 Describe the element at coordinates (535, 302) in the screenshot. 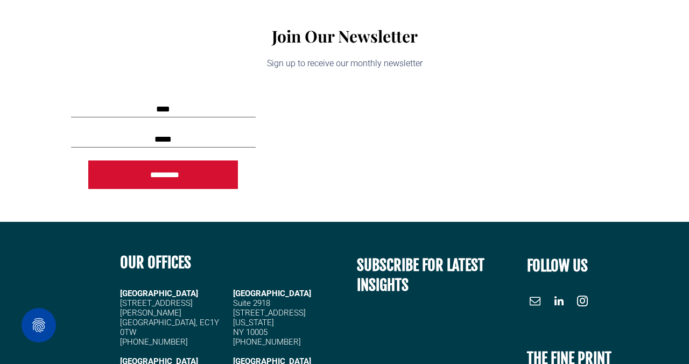

I see `a: email` at that location.